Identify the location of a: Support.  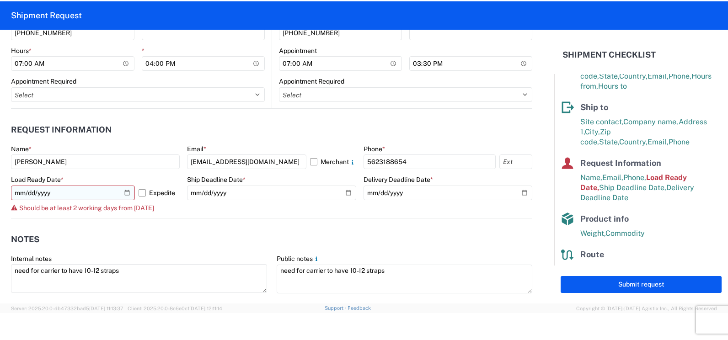
(336, 308).